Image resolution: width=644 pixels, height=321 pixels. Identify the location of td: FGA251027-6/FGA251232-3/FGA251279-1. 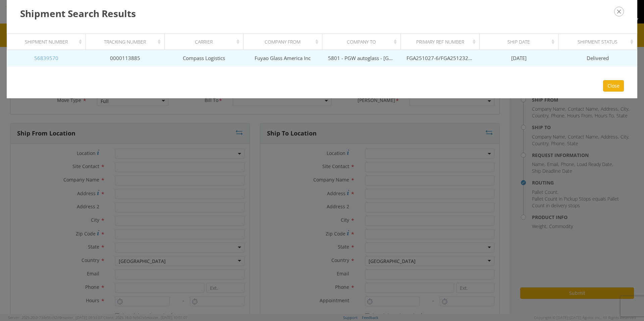
(440, 58).